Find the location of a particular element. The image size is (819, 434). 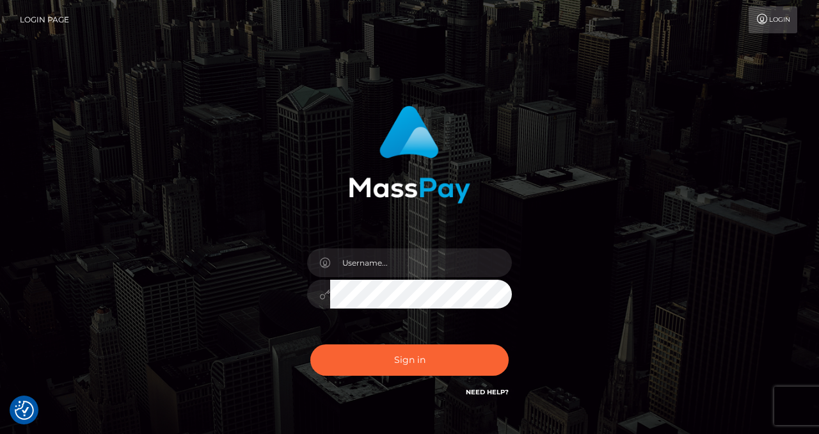

button: Consent Preferences is located at coordinates (24, 410).